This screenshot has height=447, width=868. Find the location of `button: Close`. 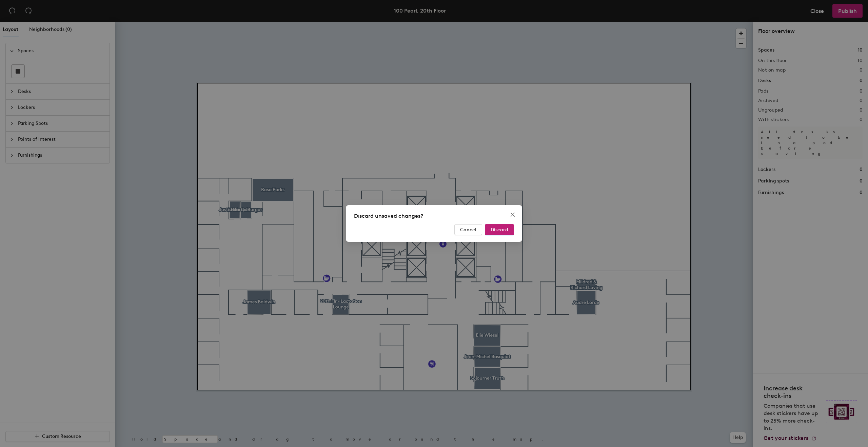

button: Close is located at coordinates (512, 215).